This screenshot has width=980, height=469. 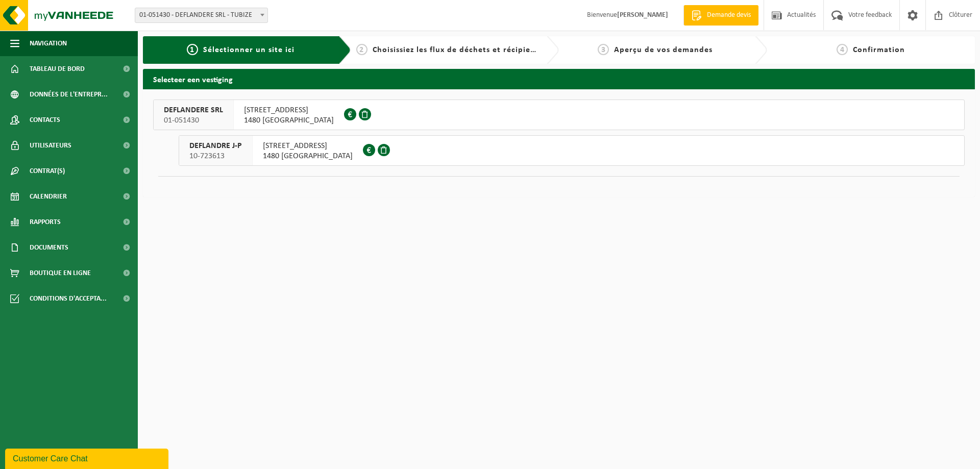 I want to click on span: Sélectionner un site ici, so click(x=248, y=50).